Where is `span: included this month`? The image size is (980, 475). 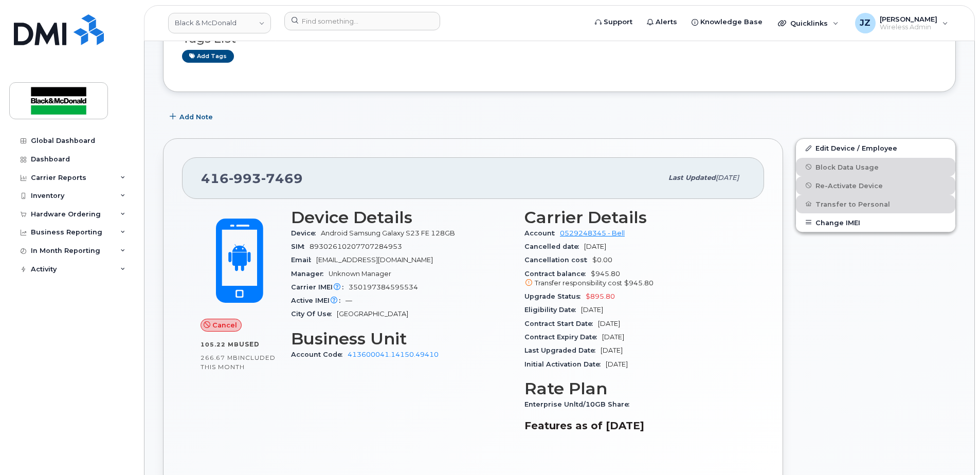
span: included this month is located at coordinates (238, 362).